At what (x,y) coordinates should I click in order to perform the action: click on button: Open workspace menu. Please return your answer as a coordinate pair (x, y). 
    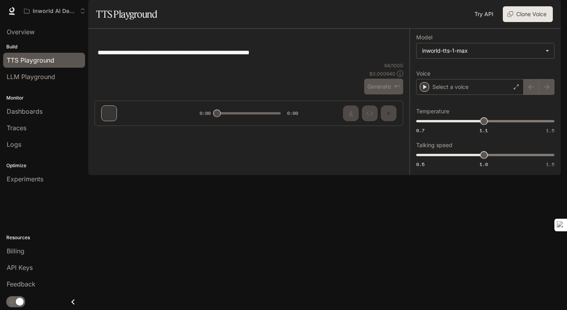
    Looking at the image, I should click on (55, 11).